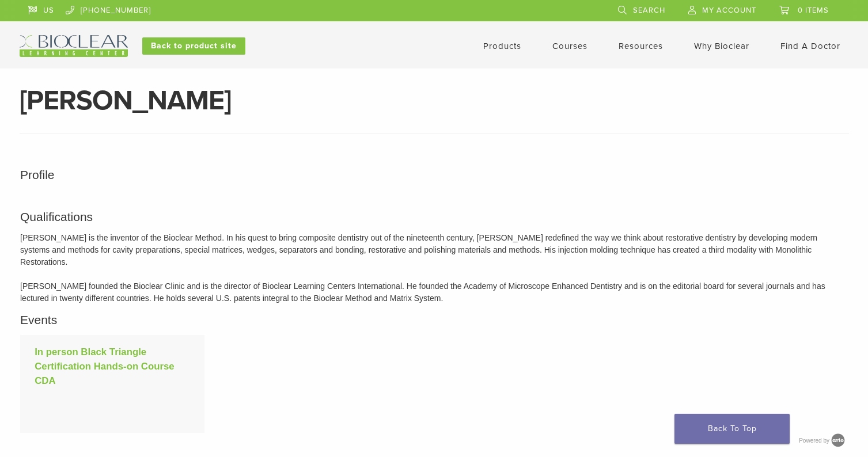 Image resolution: width=868 pixels, height=457 pixels. Describe the element at coordinates (839, 441) in the screenshot. I see `img: Arlo training & Event Software` at that location.